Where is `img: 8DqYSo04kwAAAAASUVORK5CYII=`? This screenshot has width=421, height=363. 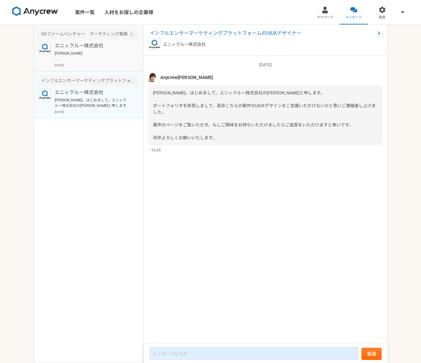
img: 8DqYSo04kwAAAAASUVORK5CYII= is located at coordinates (35, 11).